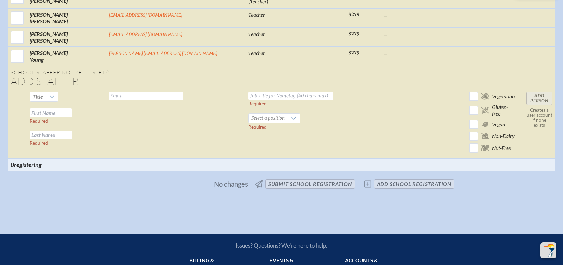  I want to click on span: Vegan, so click(499, 124).